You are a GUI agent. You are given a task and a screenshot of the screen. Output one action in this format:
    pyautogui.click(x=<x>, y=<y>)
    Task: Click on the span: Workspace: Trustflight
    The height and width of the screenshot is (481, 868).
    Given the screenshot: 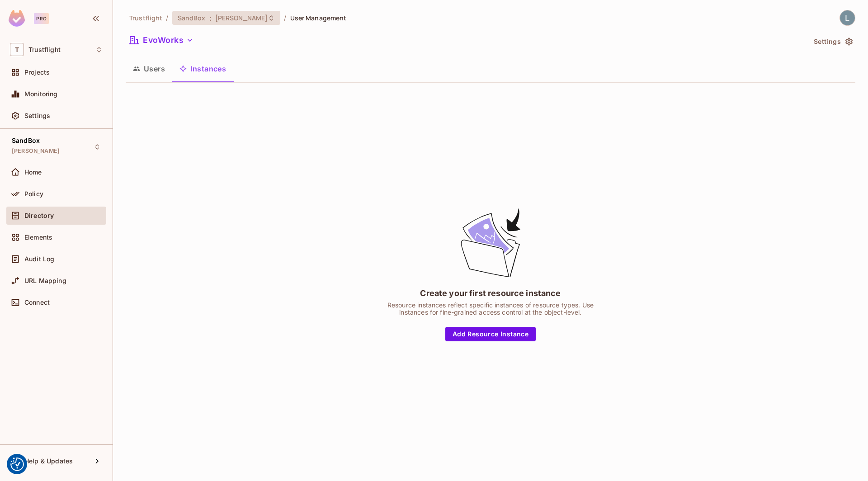 What is the action you would take?
    pyautogui.click(x=44, y=50)
    